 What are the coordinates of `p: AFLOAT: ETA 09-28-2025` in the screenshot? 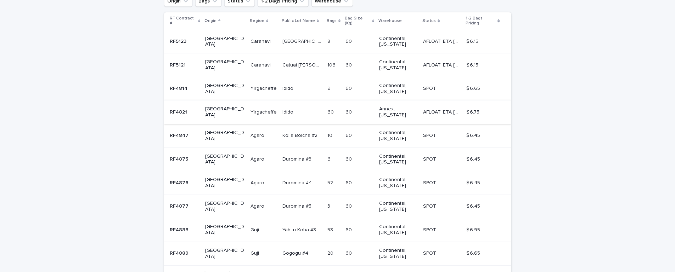 It's located at (442, 112).